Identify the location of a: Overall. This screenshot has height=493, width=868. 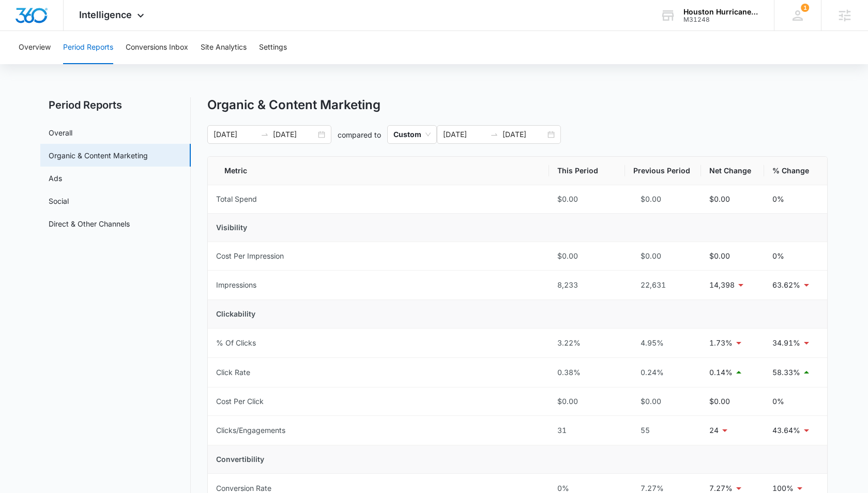
(61, 133).